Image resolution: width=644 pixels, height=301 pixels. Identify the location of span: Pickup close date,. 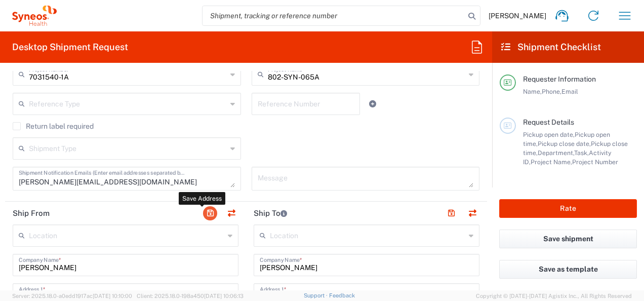
(564, 143).